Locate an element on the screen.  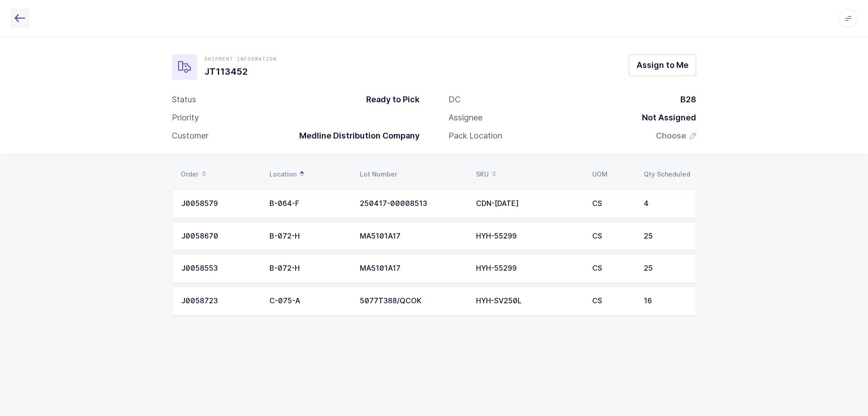
div: J0058553 is located at coordinates (219, 269).